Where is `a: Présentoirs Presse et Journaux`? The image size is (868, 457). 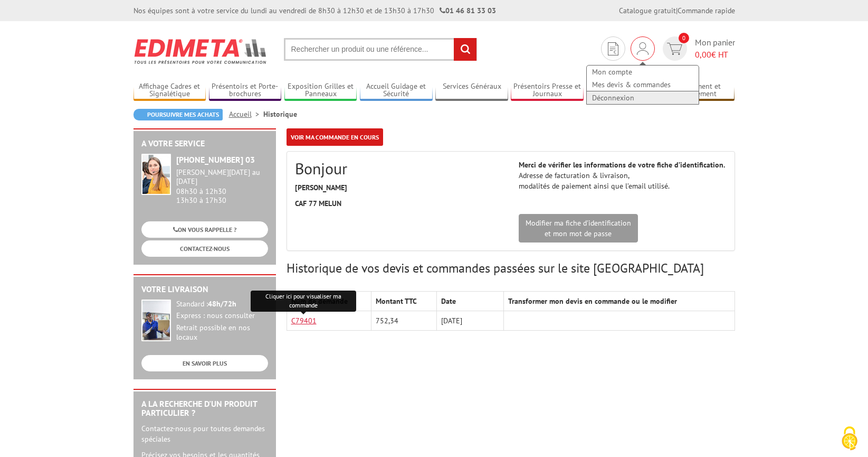
a: Présentoirs Presse et Journaux is located at coordinates (547, 91).